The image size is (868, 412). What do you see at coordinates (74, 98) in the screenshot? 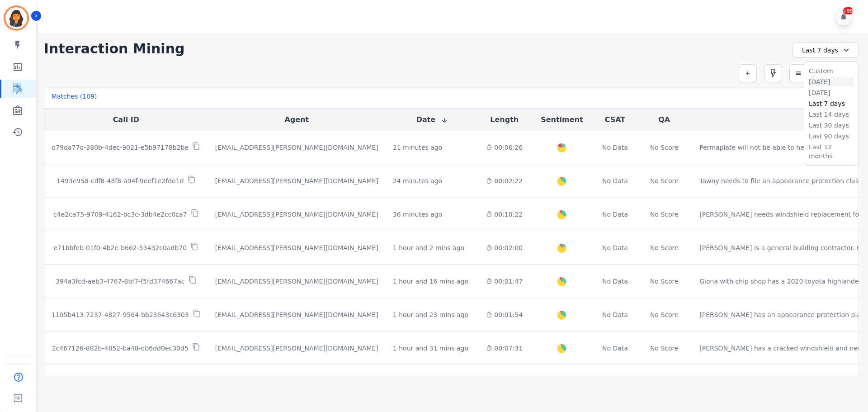
I see `div: Matches ( 109 )` at bounding box center [74, 98].